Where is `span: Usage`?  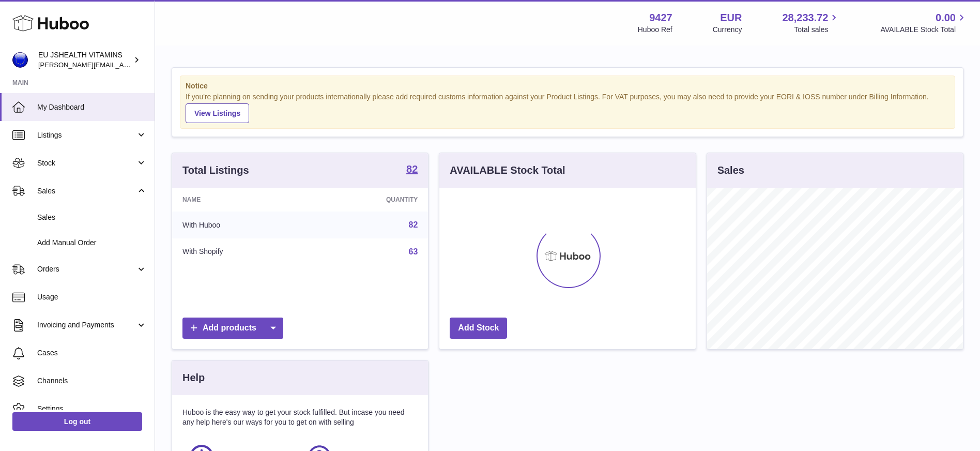
span: Usage is located at coordinates (92, 297).